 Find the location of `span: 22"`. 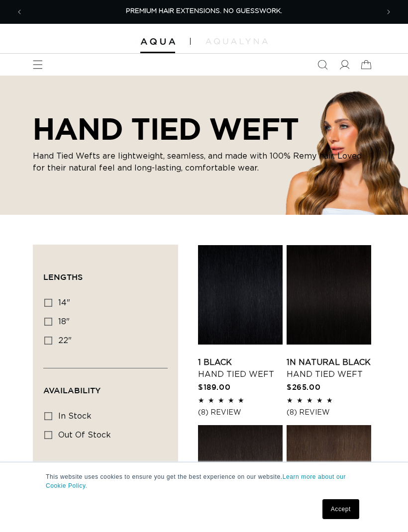

span: 22" is located at coordinates (65, 341).